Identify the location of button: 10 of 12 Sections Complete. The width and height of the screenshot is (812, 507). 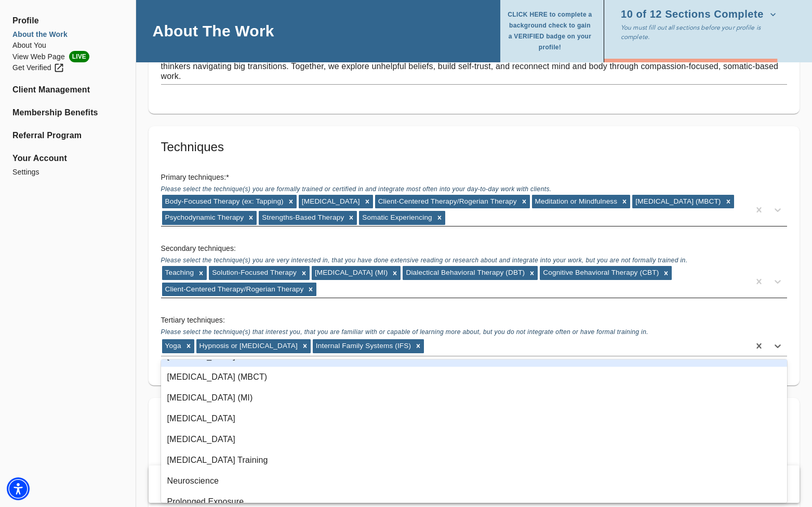
(700, 15).